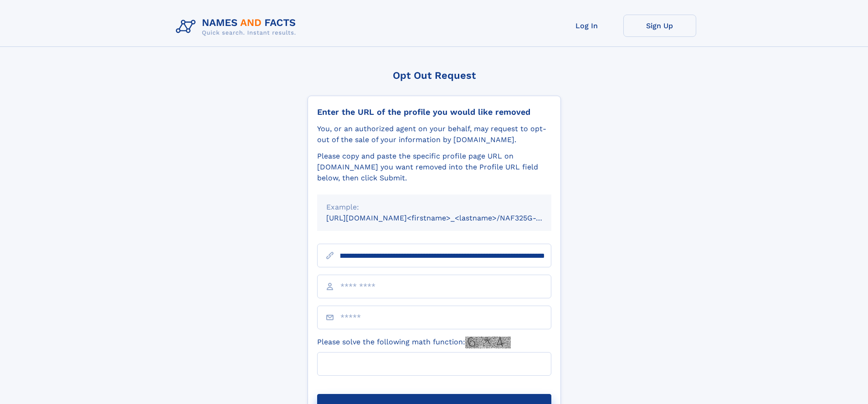 Image resolution: width=868 pixels, height=404 pixels. Describe the element at coordinates (434, 207) in the screenshot. I see `div: Example:` at that location.